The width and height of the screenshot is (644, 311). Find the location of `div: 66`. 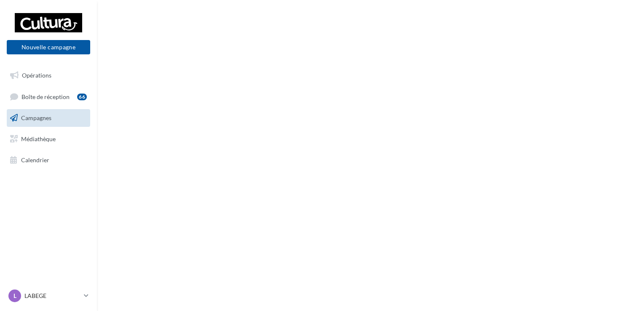

div: 66 is located at coordinates (82, 97).